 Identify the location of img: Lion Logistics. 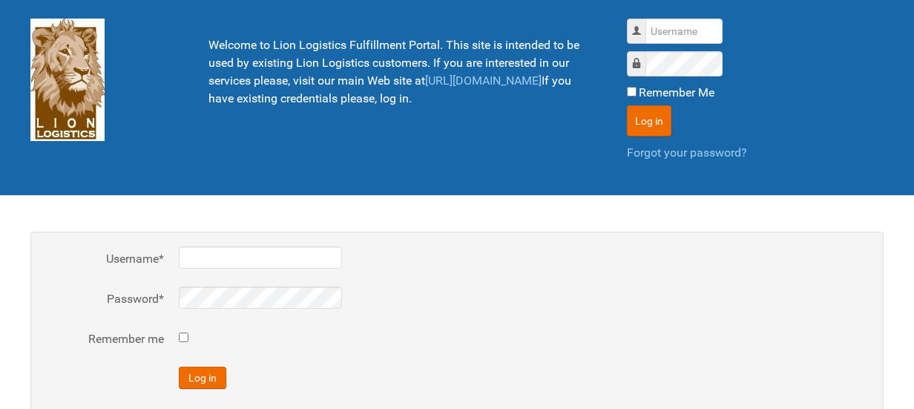
(68, 79).